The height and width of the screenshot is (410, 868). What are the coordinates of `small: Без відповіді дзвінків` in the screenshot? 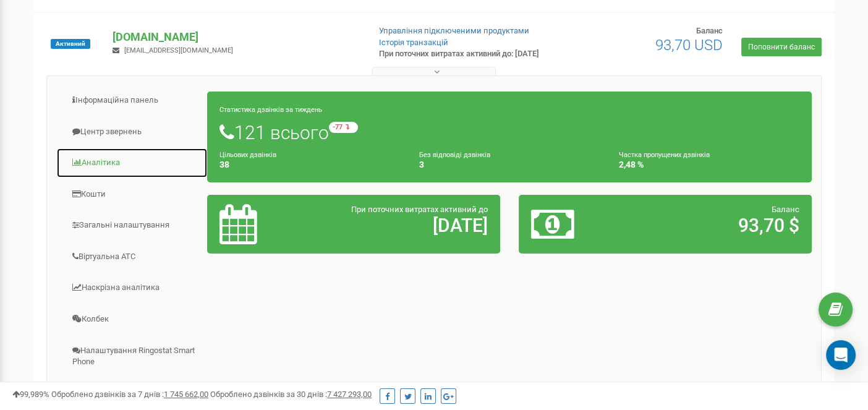 It's located at (455, 154).